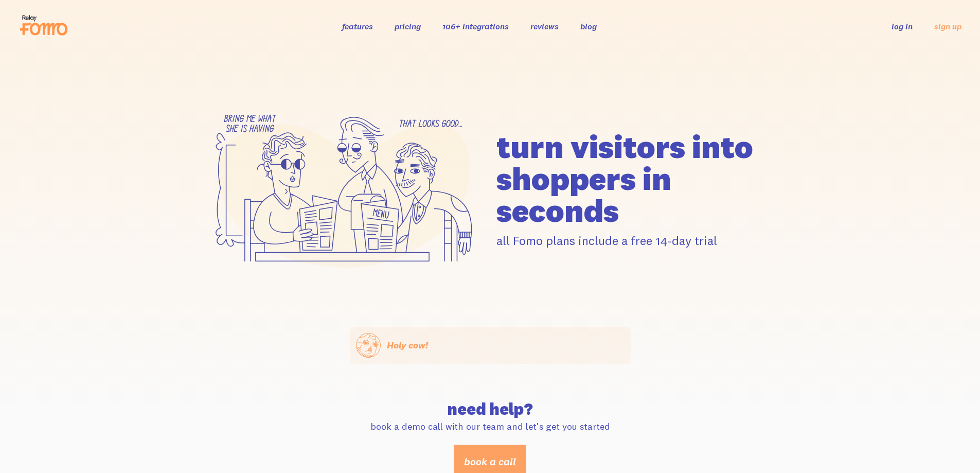 The image size is (980, 473). What do you see at coordinates (490, 426) in the screenshot?
I see `p: book a demo call with our team and let's get you started` at bounding box center [490, 426].